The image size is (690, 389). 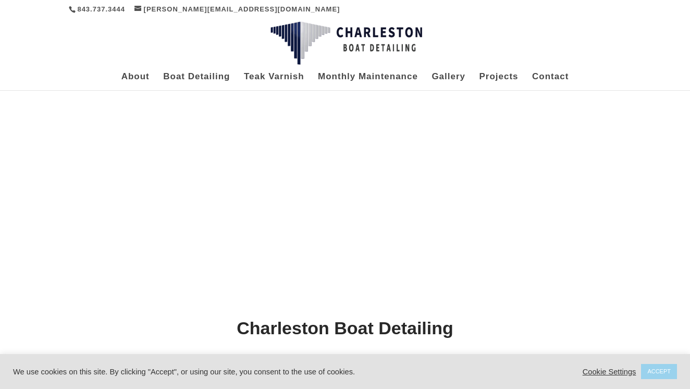 I want to click on a: Cookie Settings, so click(x=609, y=371).